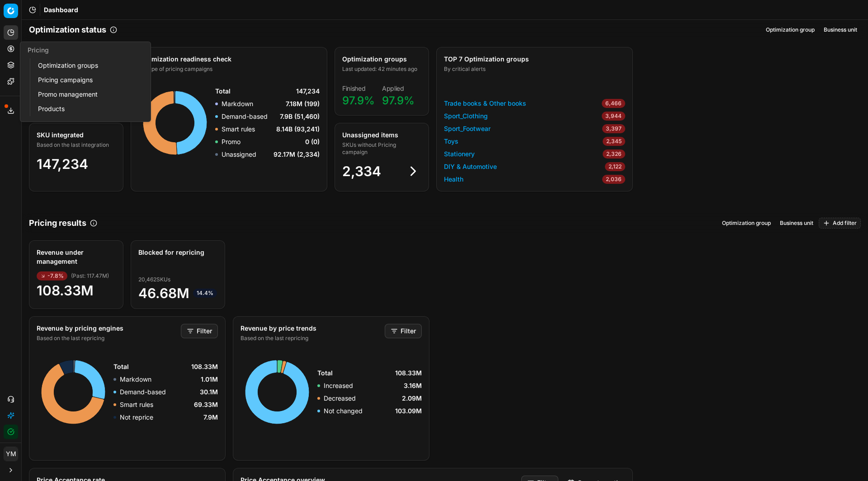 This screenshot has width=868, height=481. What do you see at coordinates (75, 145) in the screenshot?
I see `div: Based on the last integration` at bounding box center [75, 145].